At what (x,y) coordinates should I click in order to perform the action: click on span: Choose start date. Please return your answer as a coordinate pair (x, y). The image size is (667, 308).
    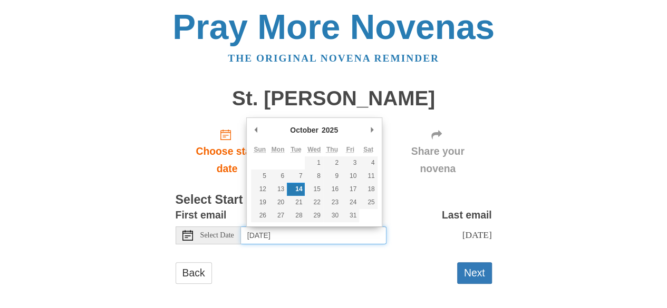
    Looking at the image, I should click on (227, 160).